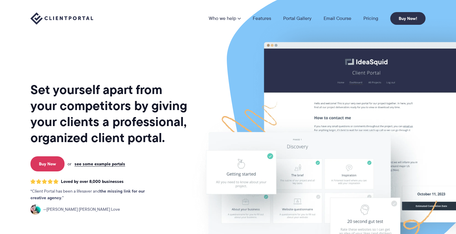 This screenshot has width=456, height=234. Describe the element at coordinates (110, 113) in the screenshot. I see `h1: Set yourself apart from your competitors by giving your clients a professional, organized client ...` at that location.